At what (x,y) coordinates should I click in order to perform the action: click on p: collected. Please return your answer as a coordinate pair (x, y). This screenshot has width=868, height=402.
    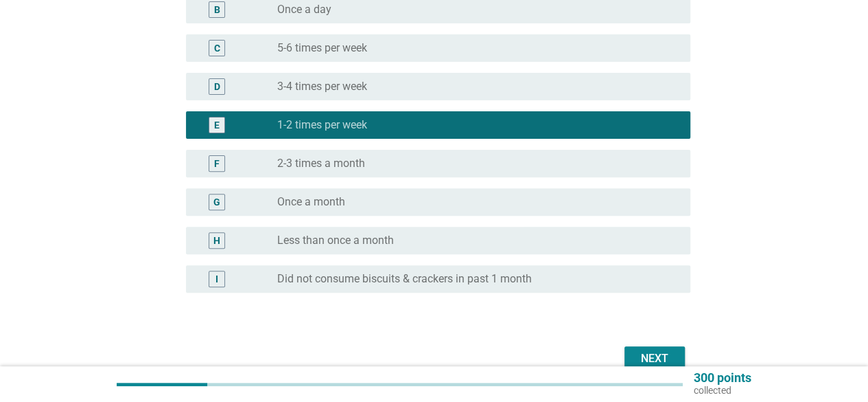
    Looking at the image, I should click on (722, 390).